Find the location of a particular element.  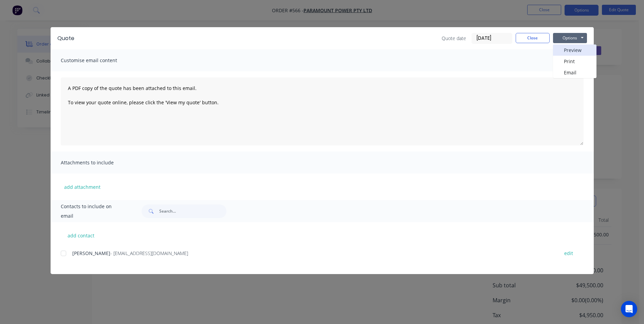

button: Options is located at coordinates (570, 38).